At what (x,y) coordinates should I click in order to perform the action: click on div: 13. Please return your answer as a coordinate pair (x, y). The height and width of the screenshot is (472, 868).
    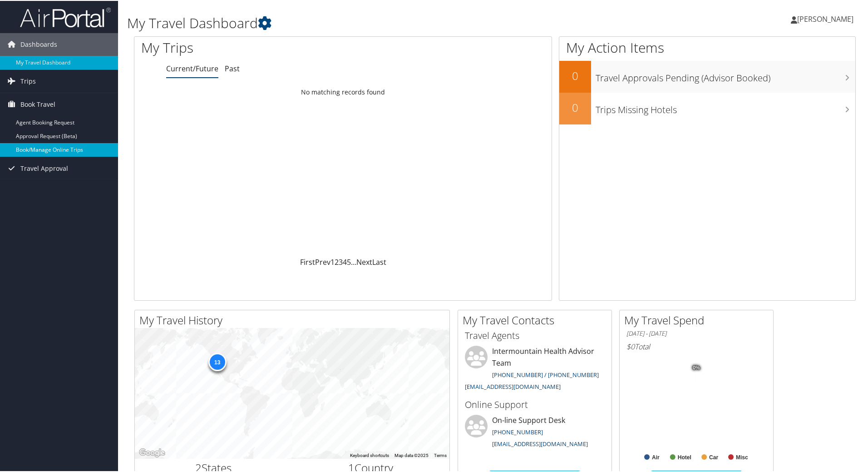
    Looking at the image, I should click on (217, 361).